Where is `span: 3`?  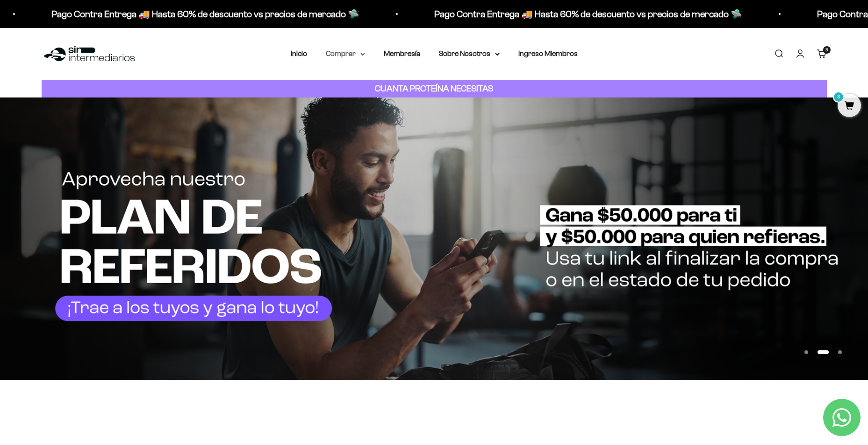 span: 3 is located at coordinates (826, 50).